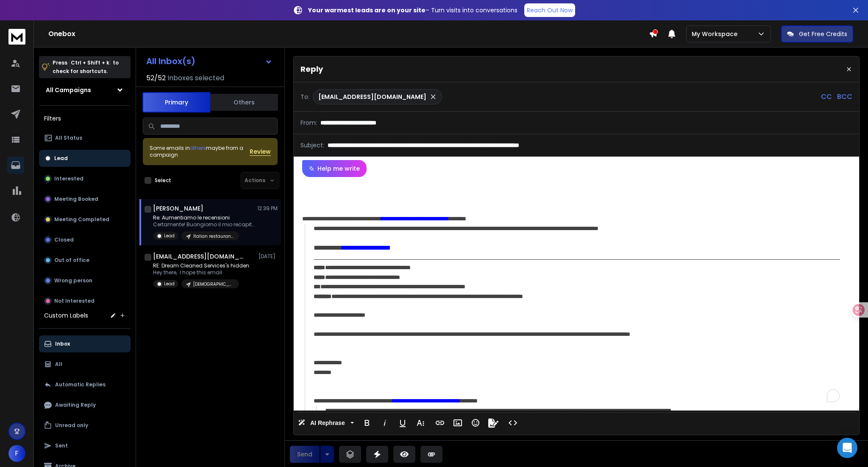 The height and width of the screenshot is (467, 868). Describe the element at coordinates (493, 423) in the screenshot. I see `button: Signature` at that location.